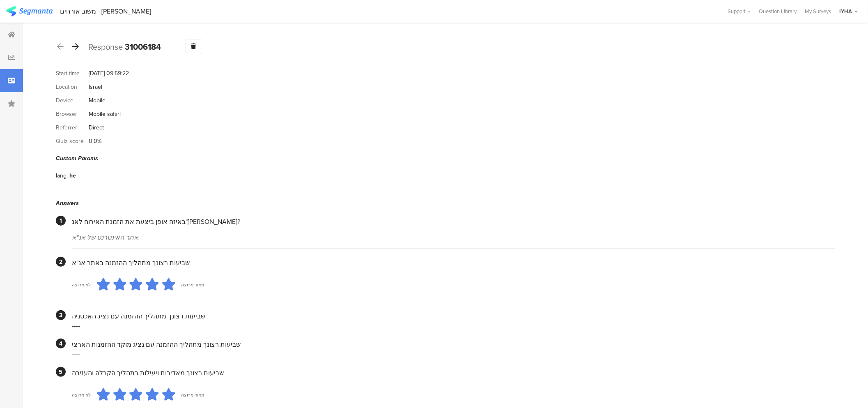  I want to click on div: My Surveys, so click(818, 11).